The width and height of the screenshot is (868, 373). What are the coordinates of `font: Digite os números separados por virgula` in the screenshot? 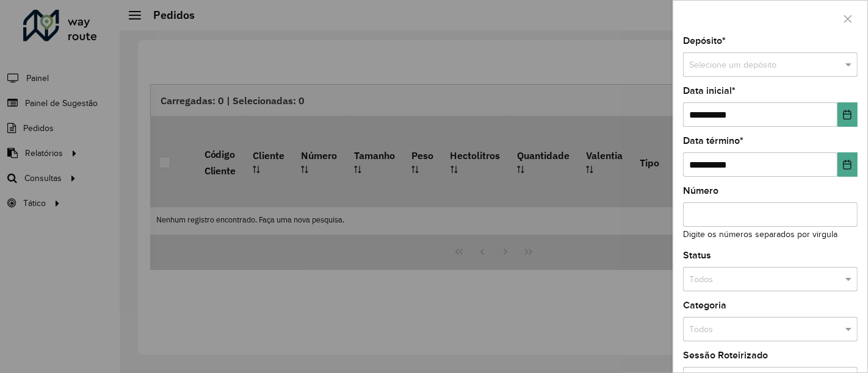 It's located at (760, 234).